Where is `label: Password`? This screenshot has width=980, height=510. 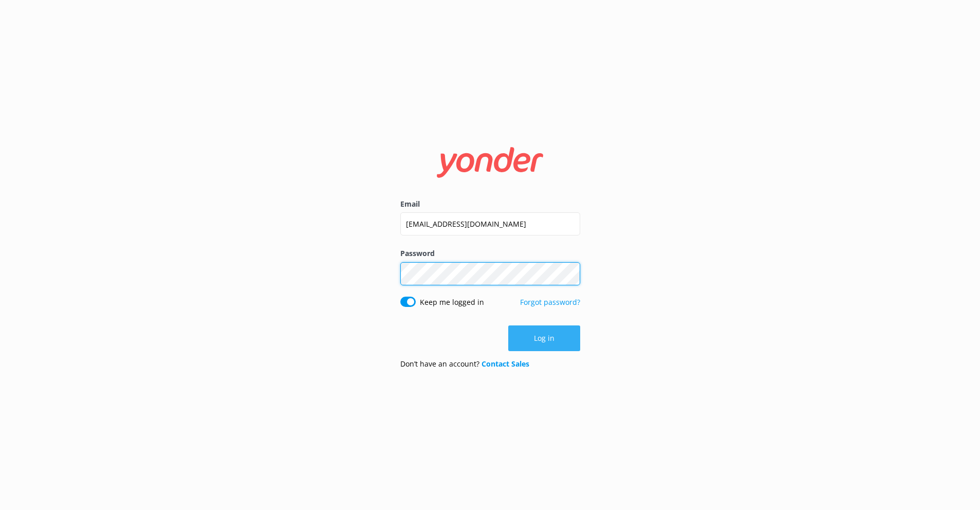 label: Password is located at coordinates (490, 253).